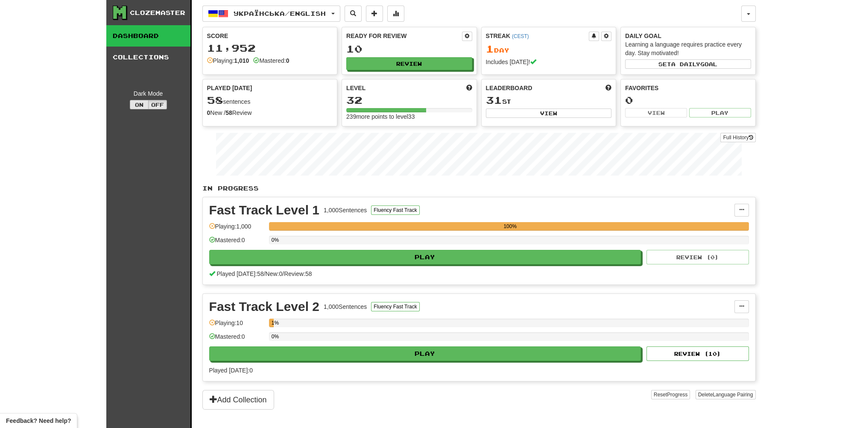 The width and height of the screenshot is (868, 428). What do you see at coordinates (229, 113) in the screenshot?
I see `strong: 58` at bounding box center [229, 113].